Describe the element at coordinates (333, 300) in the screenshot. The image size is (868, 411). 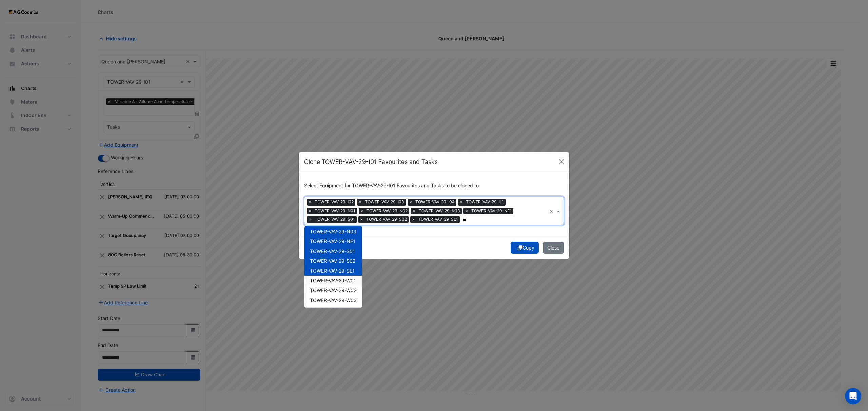
I see `span: TOWER-VAV-29-W03` at that location.